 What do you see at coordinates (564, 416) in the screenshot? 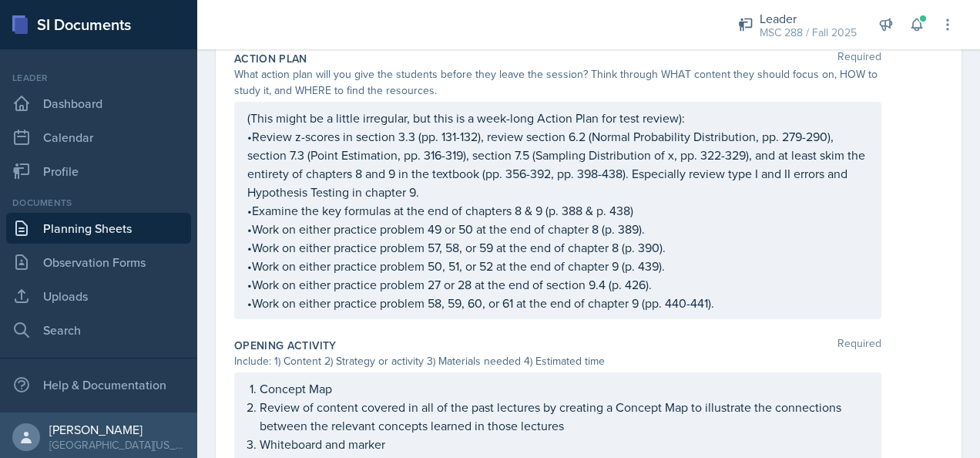
I see `p: Review of content covered in all of the past lectures by creating a Concept Map to illustrate the...` at bounding box center [564, 416].